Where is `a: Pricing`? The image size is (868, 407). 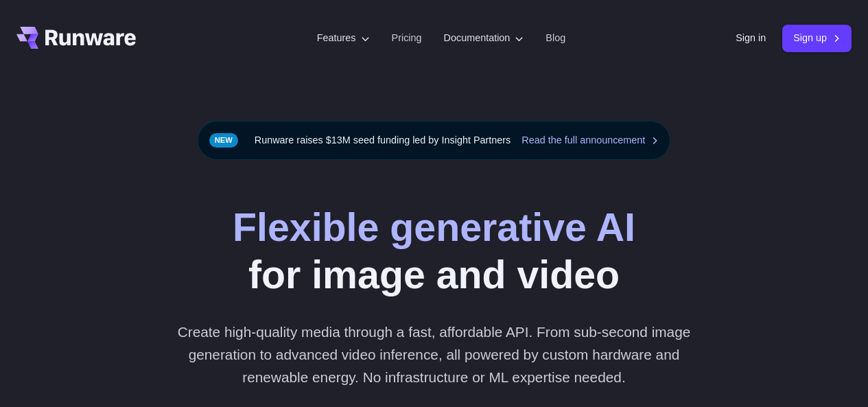
a: Pricing is located at coordinates (407, 38).